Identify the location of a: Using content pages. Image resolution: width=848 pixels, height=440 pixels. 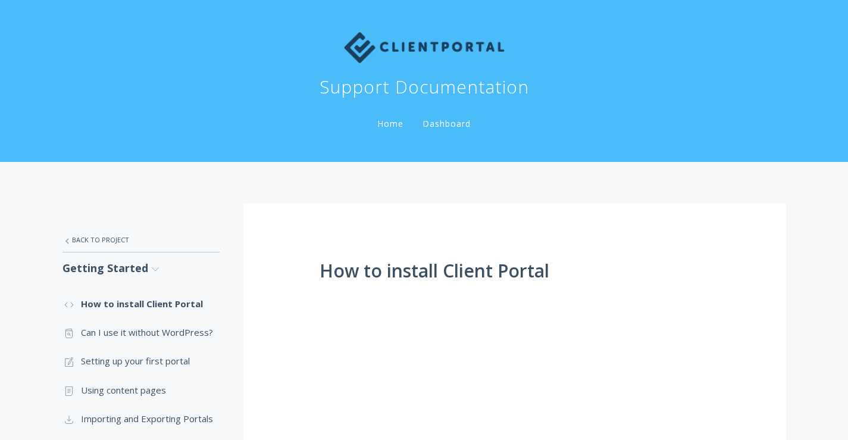
(141, 390).